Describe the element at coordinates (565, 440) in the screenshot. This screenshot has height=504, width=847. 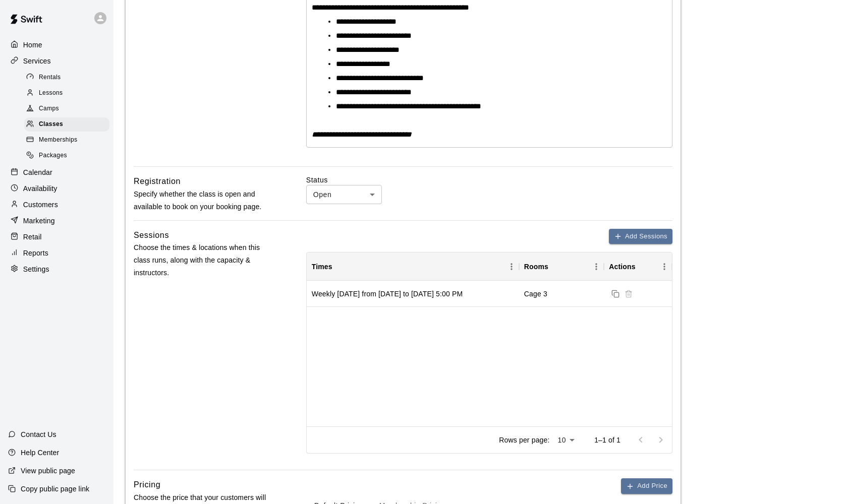
I see `div: 10` at that location.